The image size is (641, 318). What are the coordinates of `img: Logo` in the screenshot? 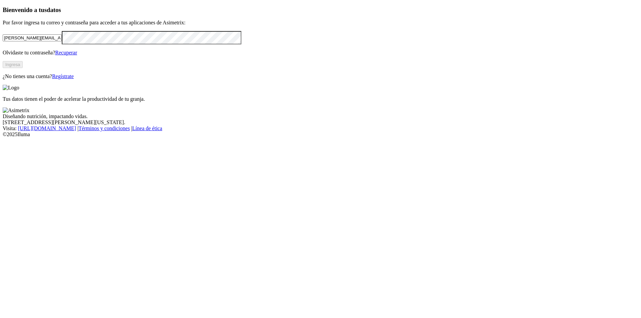 It's located at (11, 88).